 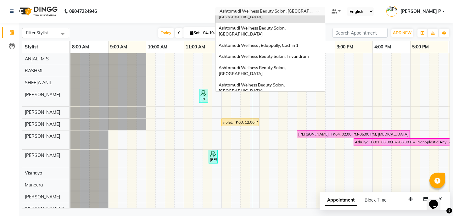 I want to click on span: Ashtamudi Wellness Beauty Salon, Trivandrum, so click(x=264, y=56).